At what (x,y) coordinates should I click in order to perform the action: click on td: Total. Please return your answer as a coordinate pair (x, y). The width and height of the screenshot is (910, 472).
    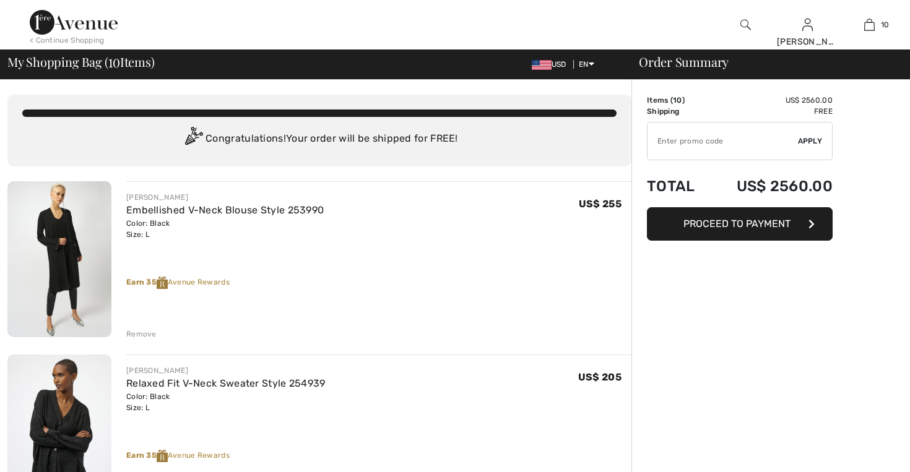
    Looking at the image, I should click on (678, 186).